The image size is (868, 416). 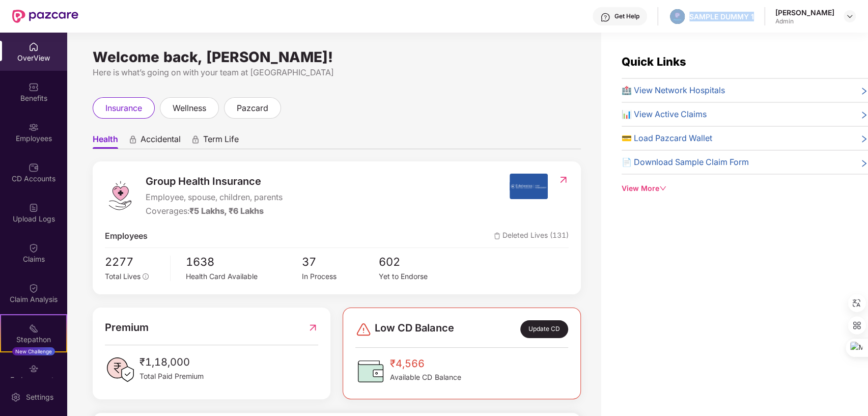 What do you see at coordinates (105, 141) in the screenshot?
I see `span: Health` at bounding box center [105, 141].